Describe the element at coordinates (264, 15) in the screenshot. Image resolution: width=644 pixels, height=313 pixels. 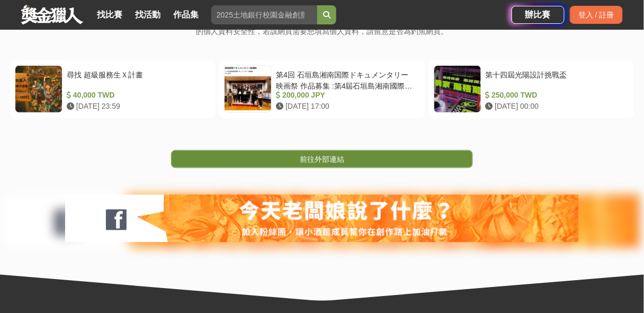
I see `input: 2025土地銀行校園金融創意挑戰賽：從你出發 開啟智慧金融新頁` at that location.